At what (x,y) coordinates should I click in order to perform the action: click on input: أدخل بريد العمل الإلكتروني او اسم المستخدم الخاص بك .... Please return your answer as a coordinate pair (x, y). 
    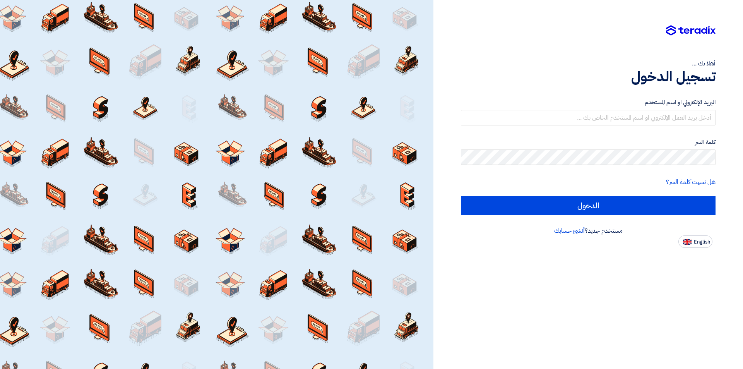
    Looking at the image, I should click on (588, 118).